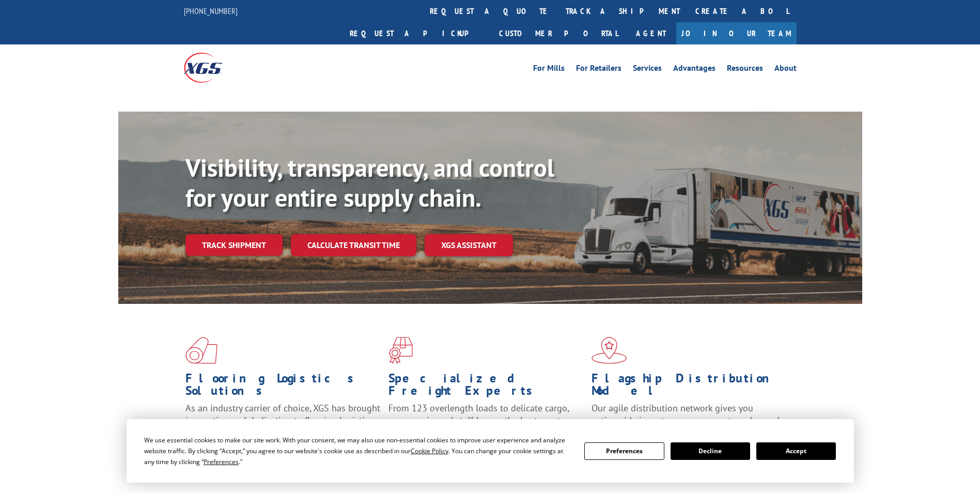  I want to click on img: xgs-icon-focused-on-flooring-red, so click(400, 350).